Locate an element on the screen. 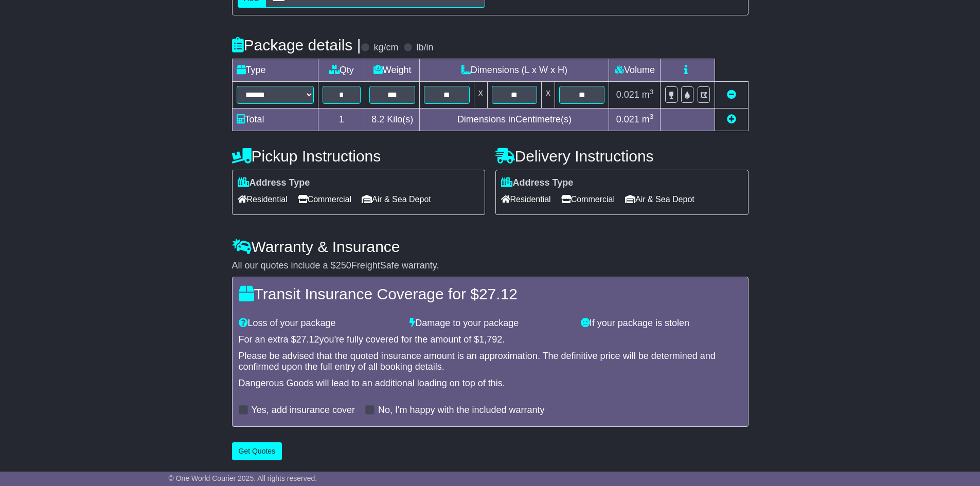  div: For an extra $ you're fully covered for the amount of $ . is located at coordinates (491, 340).